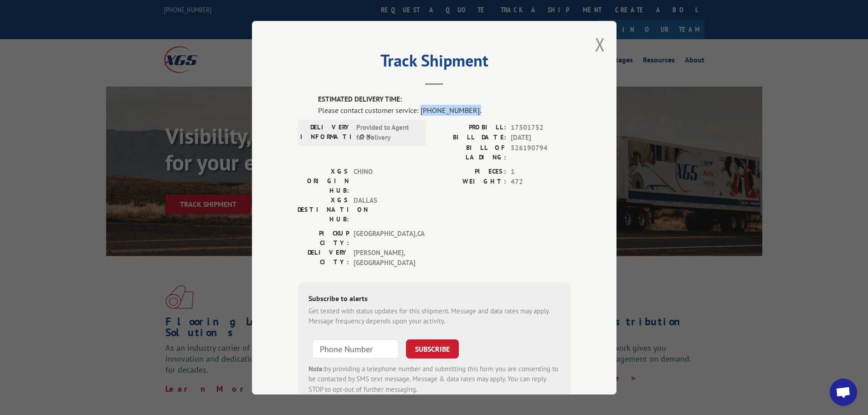 This screenshot has height=415, width=868. I want to click on div: Get texted with status updates for this shipment. Message and data rates may apply. Message frequ..., so click(434, 316).